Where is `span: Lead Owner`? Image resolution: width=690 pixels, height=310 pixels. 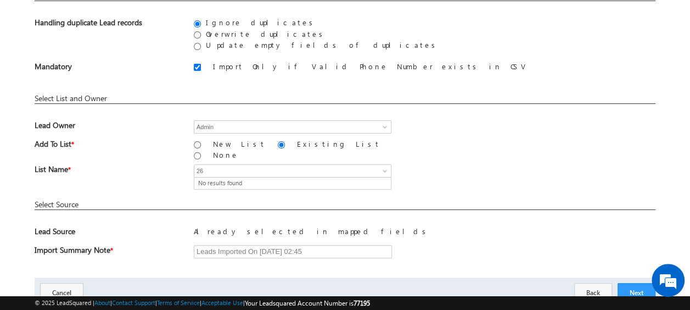
span: Lead Owner is located at coordinates (106, 128).